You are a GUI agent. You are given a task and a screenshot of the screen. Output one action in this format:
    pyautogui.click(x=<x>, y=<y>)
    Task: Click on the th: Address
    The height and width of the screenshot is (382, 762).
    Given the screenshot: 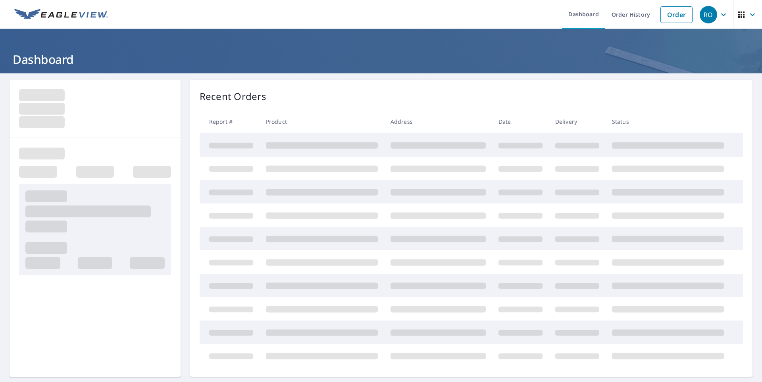 What is the action you would take?
    pyautogui.click(x=438, y=121)
    